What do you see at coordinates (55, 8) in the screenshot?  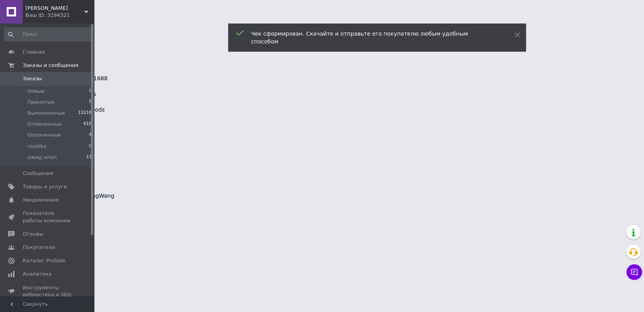 I see `span: Kamil` at bounding box center [55, 8].